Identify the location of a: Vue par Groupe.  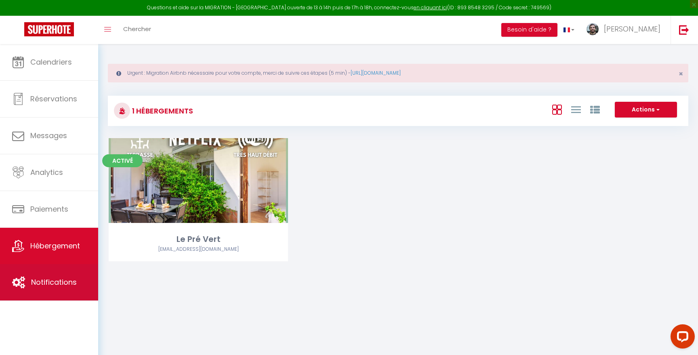
(595, 109).